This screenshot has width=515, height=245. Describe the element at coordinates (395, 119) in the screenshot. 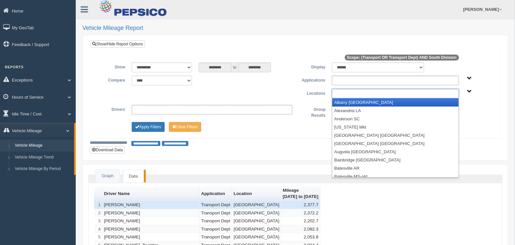

I see `li: Anderson SC` at that location.